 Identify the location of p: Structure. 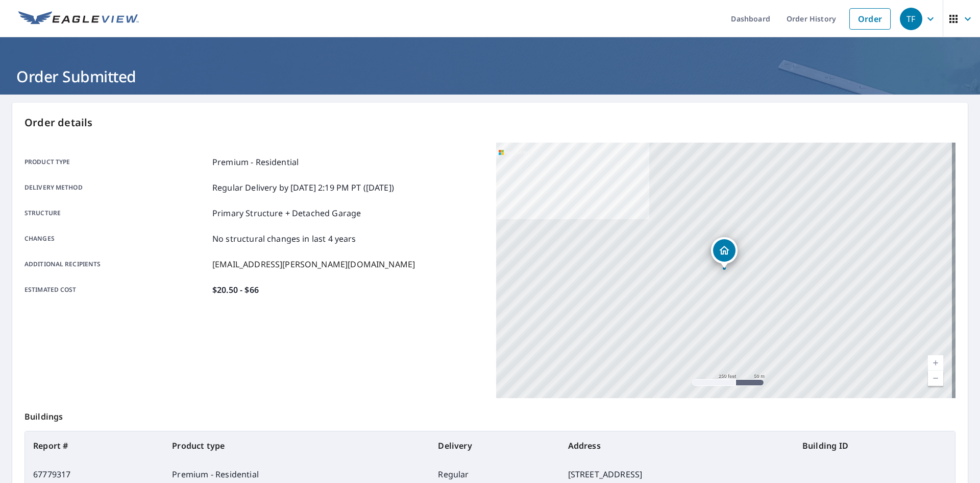
(117, 213).